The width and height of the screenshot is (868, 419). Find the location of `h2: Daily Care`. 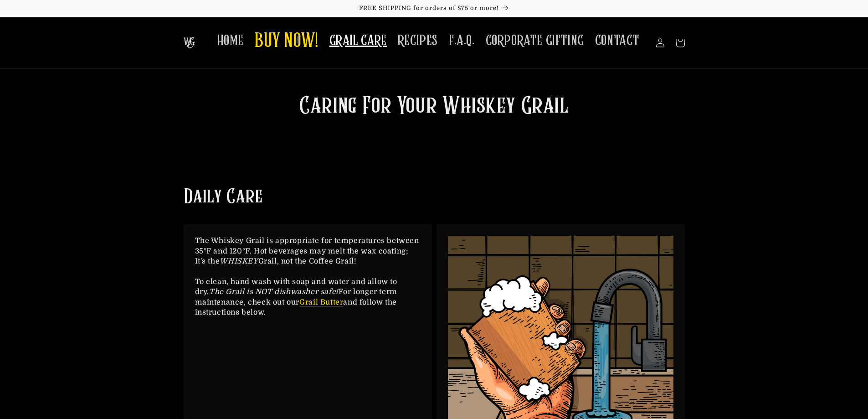

h2: Daily Care is located at coordinates (223, 197).